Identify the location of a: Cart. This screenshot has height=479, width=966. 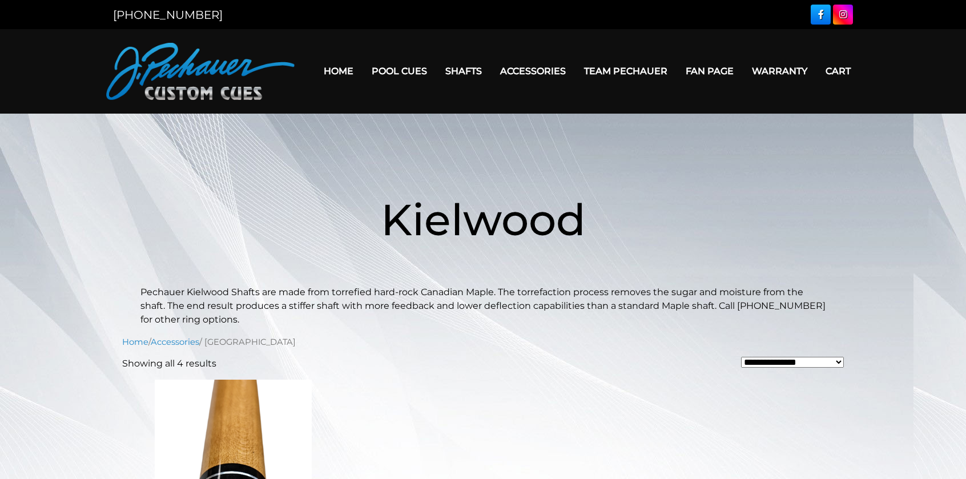
(838, 71).